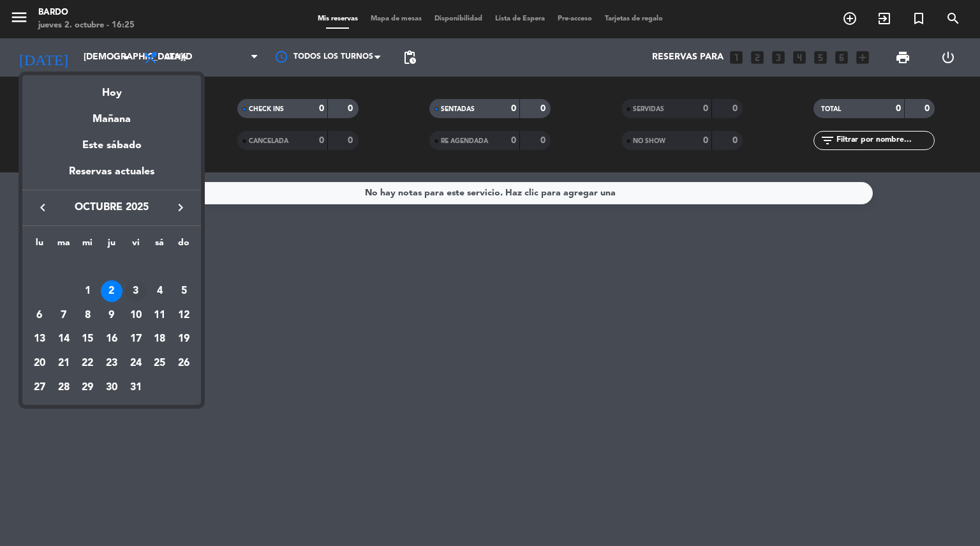  Describe the element at coordinates (160, 363) in the screenshot. I see `div: 25` at that location.